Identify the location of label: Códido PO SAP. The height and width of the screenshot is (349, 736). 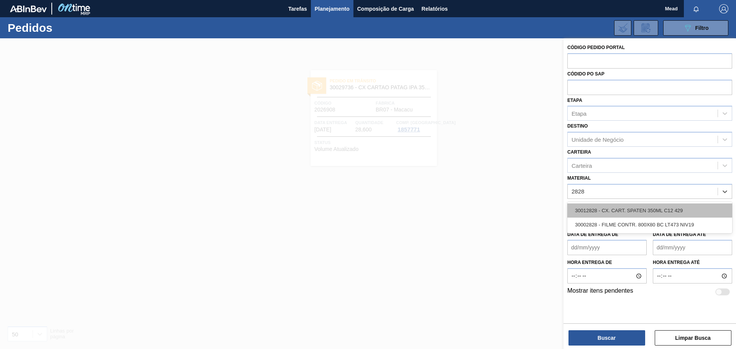
(586, 74).